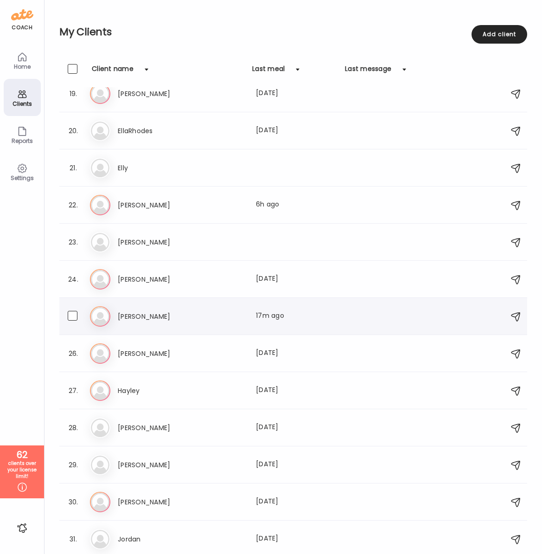  What do you see at coordinates (22, 470) in the screenshot?
I see `div: clients over your license limit!` at bounding box center [22, 470].